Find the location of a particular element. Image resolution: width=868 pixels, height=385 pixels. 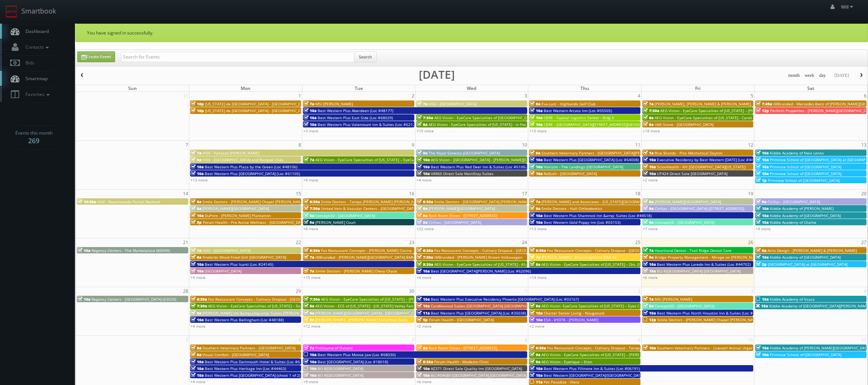

span: Best Western Plus Dartmouth Hotel & Suites (Loc #65013) is located at coordinates (257, 362).